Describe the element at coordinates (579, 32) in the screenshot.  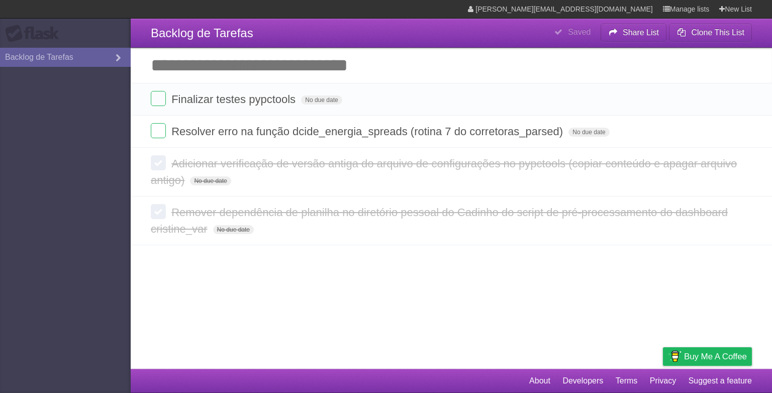
I see `b: Saved` at that location.